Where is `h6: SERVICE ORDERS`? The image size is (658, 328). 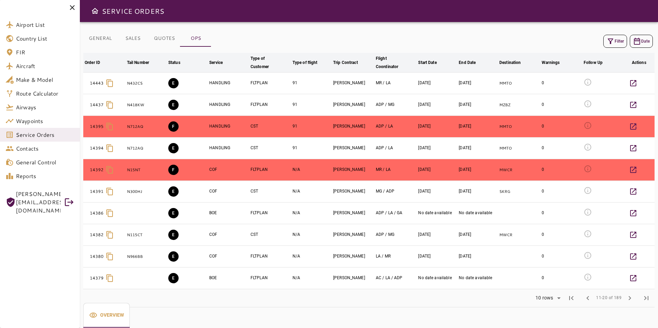
h6: SERVICE ORDERS is located at coordinates (133, 11).